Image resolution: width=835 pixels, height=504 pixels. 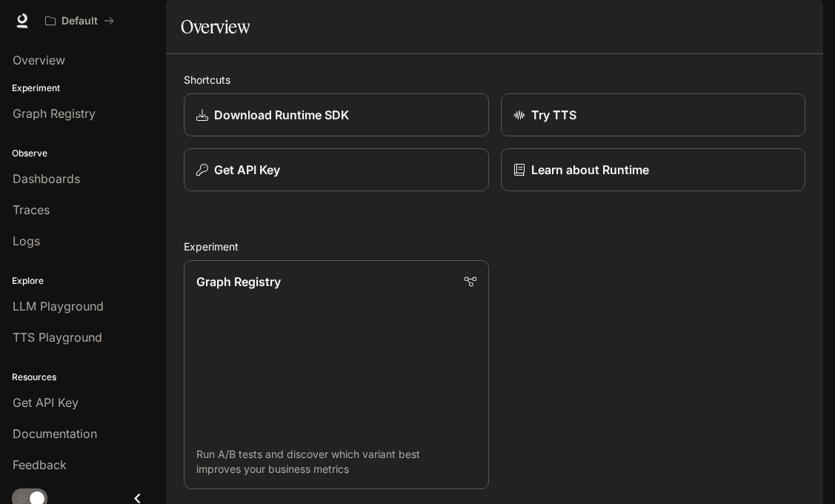 What do you see at coordinates (282, 115) in the screenshot?
I see `p: Download Runtime SDK` at bounding box center [282, 115].